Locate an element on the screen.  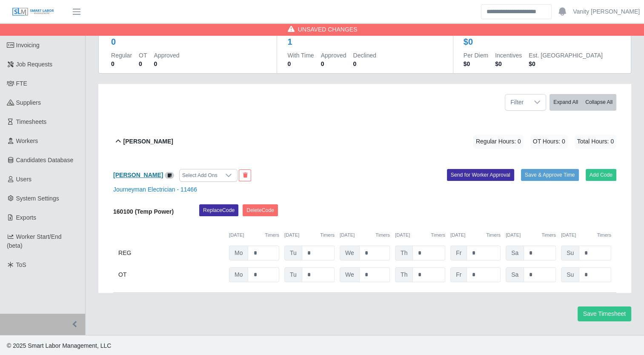
a: Journeyman Electrician - 11466 is located at coordinates (155, 189).